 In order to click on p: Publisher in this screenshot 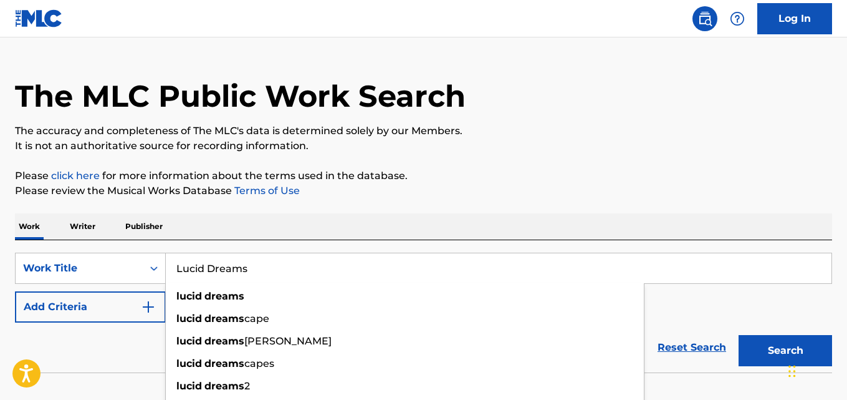, I will do `click(144, 226)`.